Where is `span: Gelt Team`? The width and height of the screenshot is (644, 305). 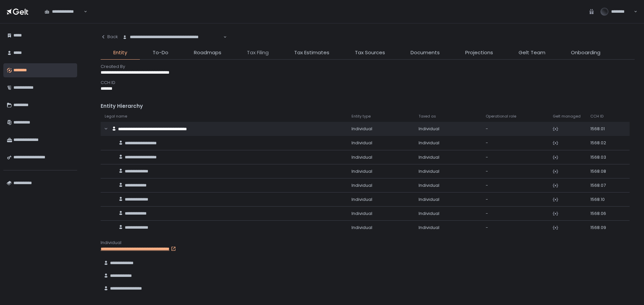 span: Gelt Team is located at coordinates (532, 53).